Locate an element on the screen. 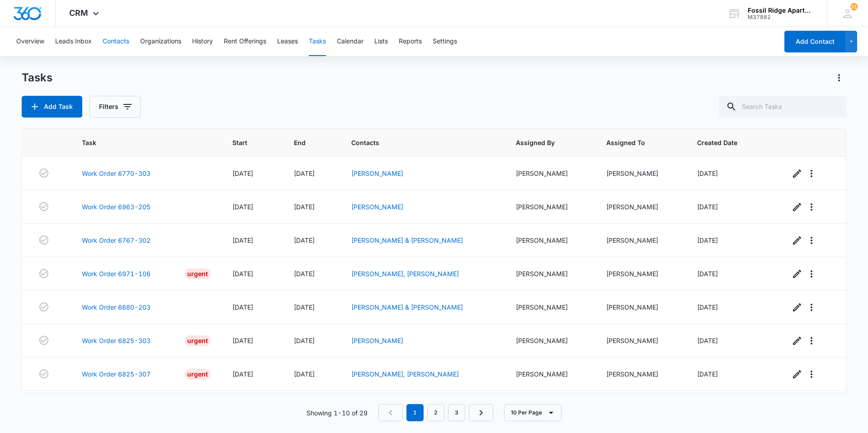  div: notifications count is located at coordinates (854, 6).